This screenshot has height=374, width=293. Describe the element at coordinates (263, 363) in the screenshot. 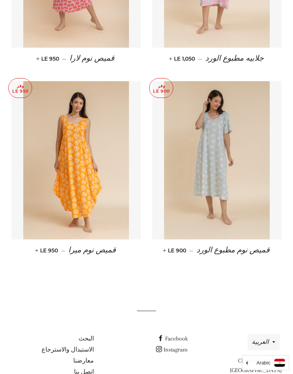

I see `i: Arabic` at that location.